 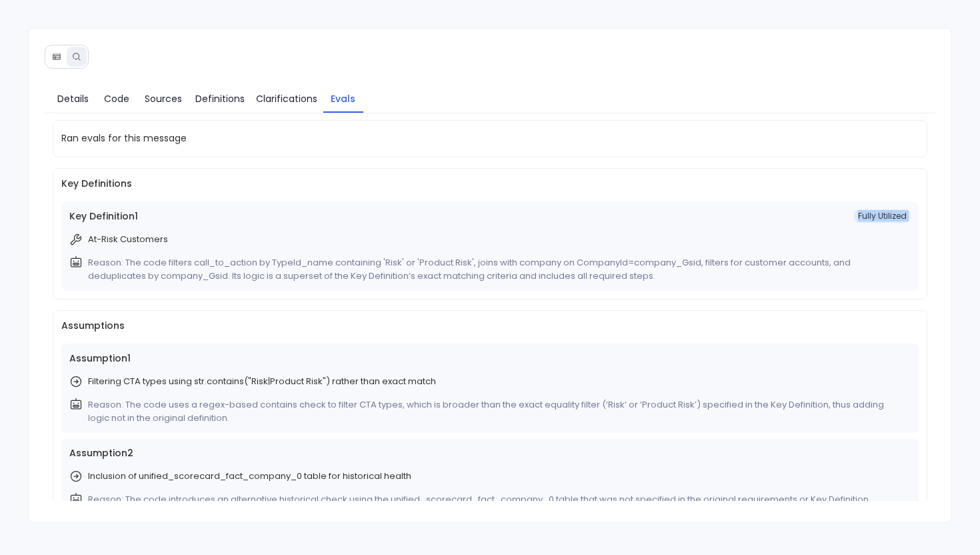 What do you see at coordinates (163, 98) in the screenshot?
I see `span: Sources` at bounding box center [163, 98].